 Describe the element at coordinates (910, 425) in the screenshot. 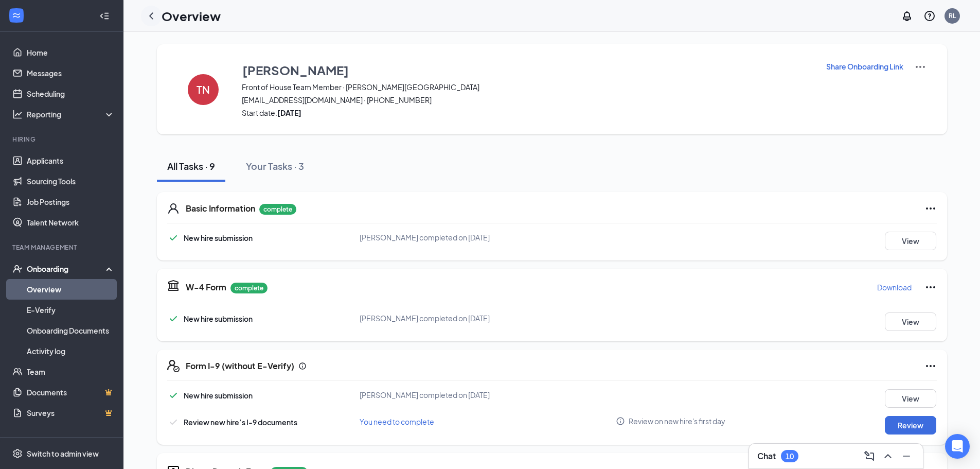

I see `button: Review` at that location.